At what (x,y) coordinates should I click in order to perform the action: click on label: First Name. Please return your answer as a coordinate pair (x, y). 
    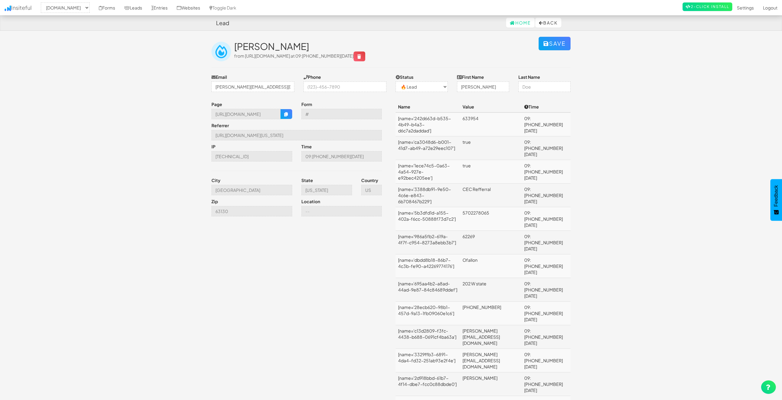
    Looking at the image, I should click on (470, 77).